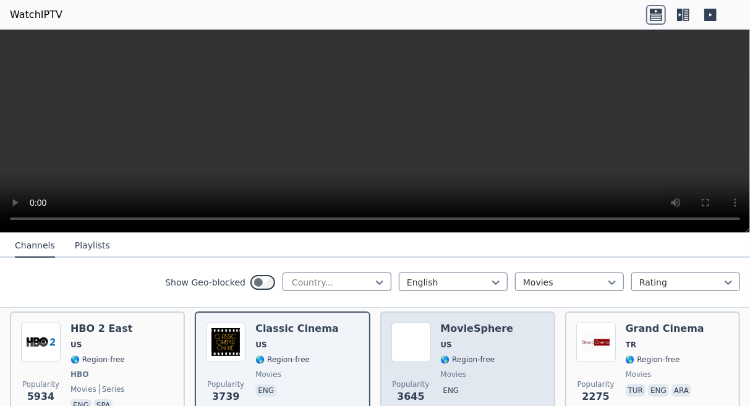  What do you see at coordinates (226, 397) in the screenshot?
I see `span: 3739` at bounding box center [226, 397].